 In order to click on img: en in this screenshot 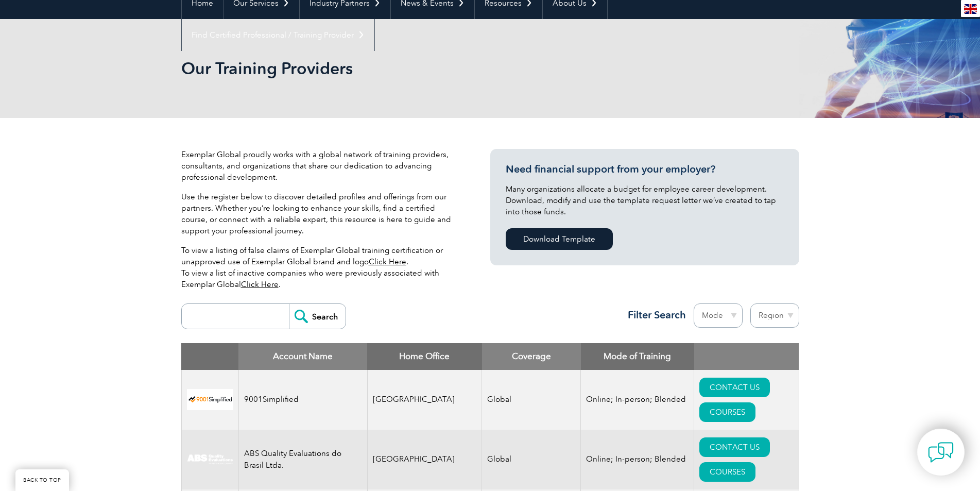, I will do `click(970, 9)`.